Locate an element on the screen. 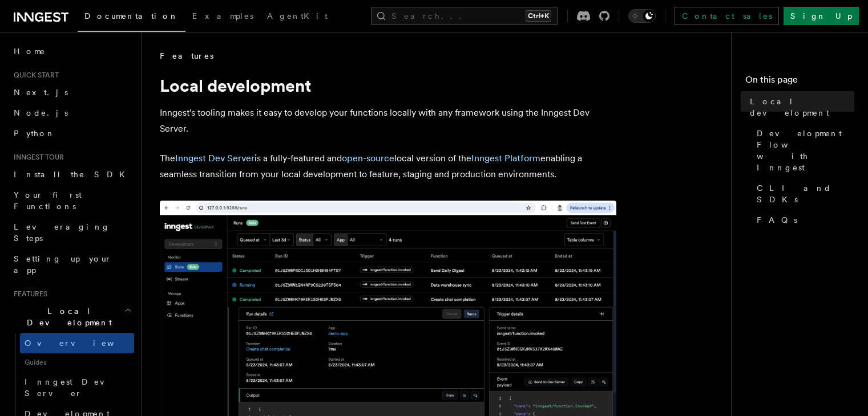  span: Leveraging Steps is located at coordinates (62, 233).